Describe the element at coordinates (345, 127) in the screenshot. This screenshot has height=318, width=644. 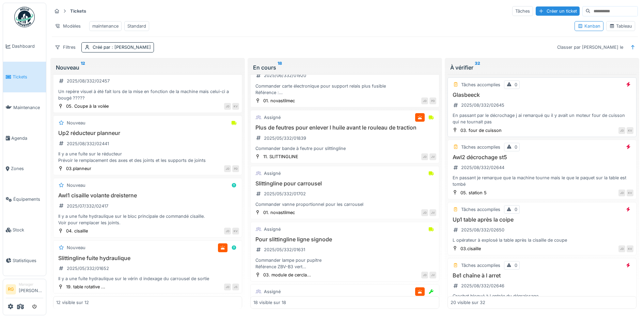
I see `h3: Plus de feutres pour enlever l huile avant le rouleau de traction` at that location.